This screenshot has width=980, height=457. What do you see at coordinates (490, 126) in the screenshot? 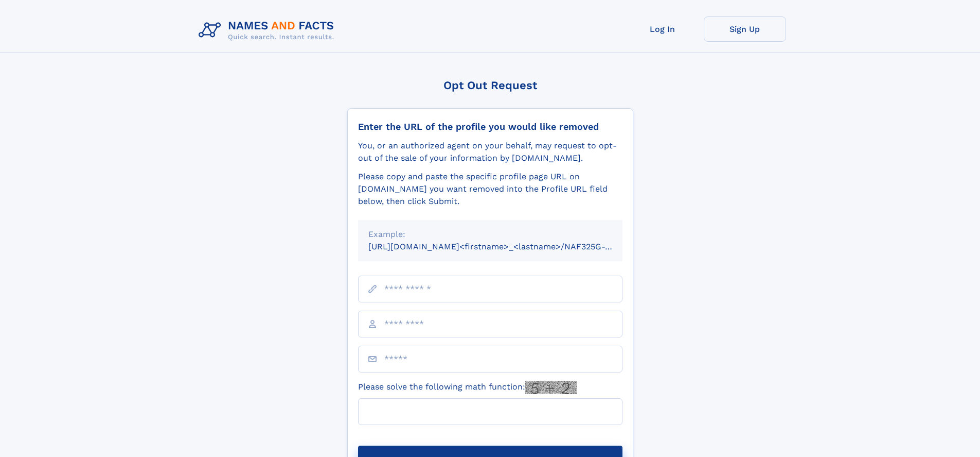
I see `div: Enter the URL of the profile you would like removed` at bounding box center [490, 126].